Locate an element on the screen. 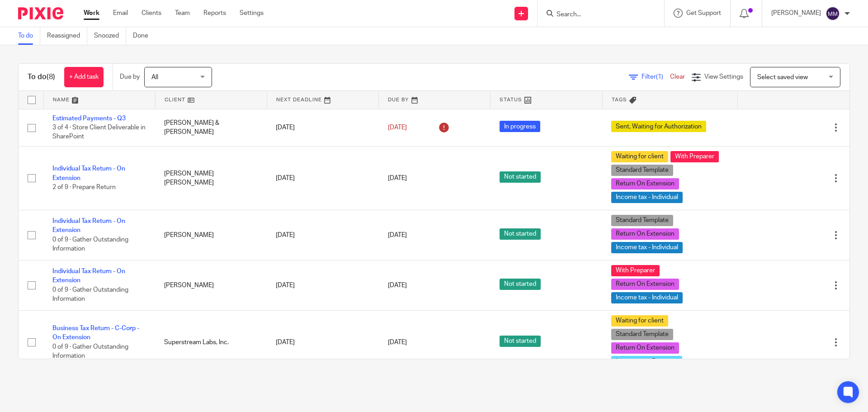 The width and height of the screenshot is (868, 412). span: Select saved view is located at coordinates (783, 77).